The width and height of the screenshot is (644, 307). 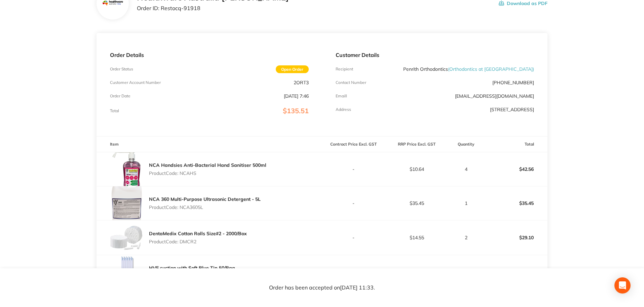 What do you see at coordinates (351, 82) in the screenshot?
I see `p: Contact Number` at bounding box center [351, 82].